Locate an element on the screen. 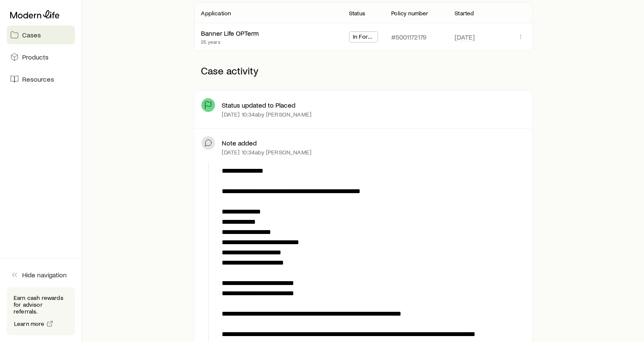  button: Hide navigation is located at coordinates (41, 275).